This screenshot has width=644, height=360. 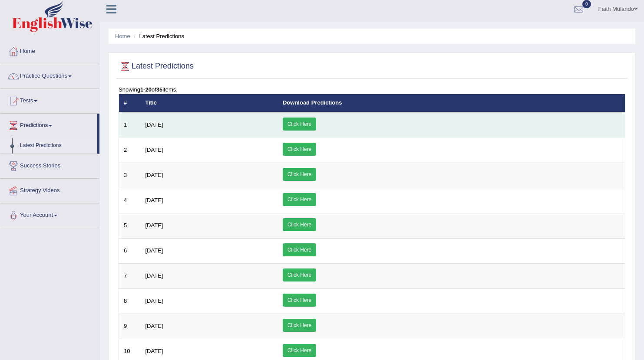 I want to click on td: 3, so click(x=130, y=175).